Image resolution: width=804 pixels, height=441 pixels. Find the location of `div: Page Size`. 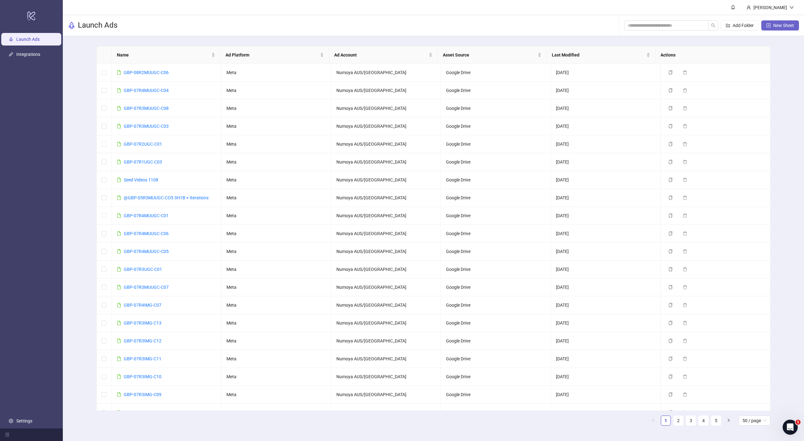

div: Page Size is located at coordinates (754, 421).